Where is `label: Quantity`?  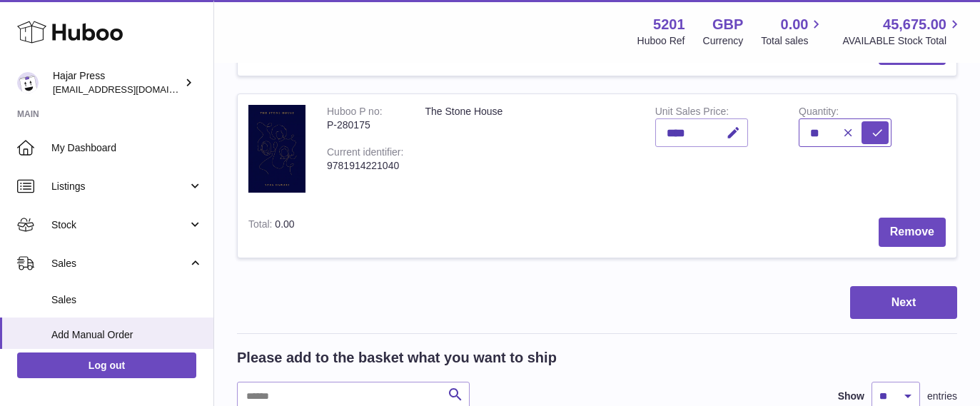 label: Quantity is located at coordinates (819, 113).